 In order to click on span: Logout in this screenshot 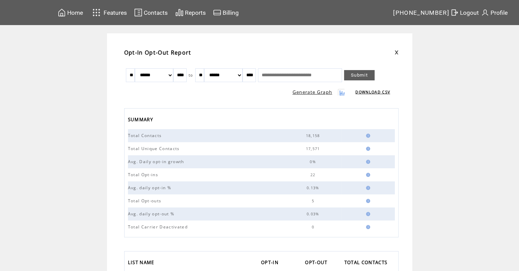, I will do `click(470, 13)`.